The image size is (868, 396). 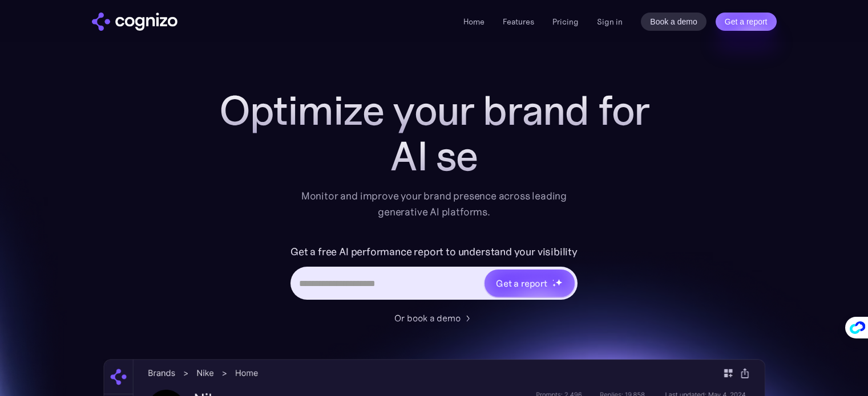 I want to click on form: Hero URL Input Form, so click(x=434, y=274).